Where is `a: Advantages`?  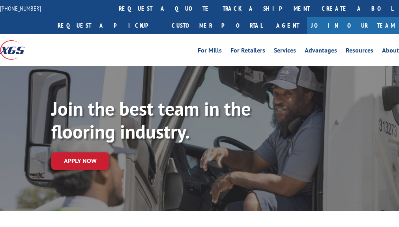
a: Advantages is located at coordinates (321, 52).